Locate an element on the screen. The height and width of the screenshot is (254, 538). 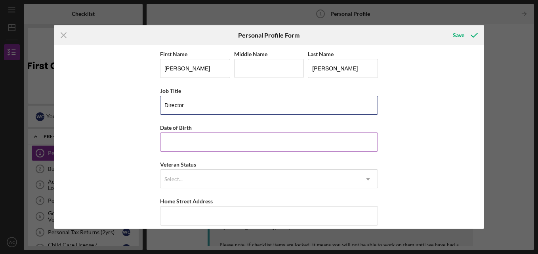
div: Save is located at coordinates (458, 35).